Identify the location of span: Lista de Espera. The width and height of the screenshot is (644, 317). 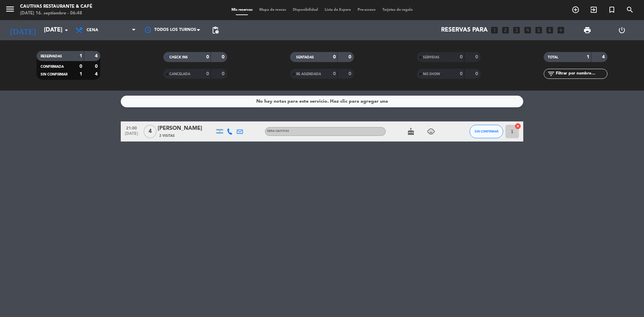
(338, 10).